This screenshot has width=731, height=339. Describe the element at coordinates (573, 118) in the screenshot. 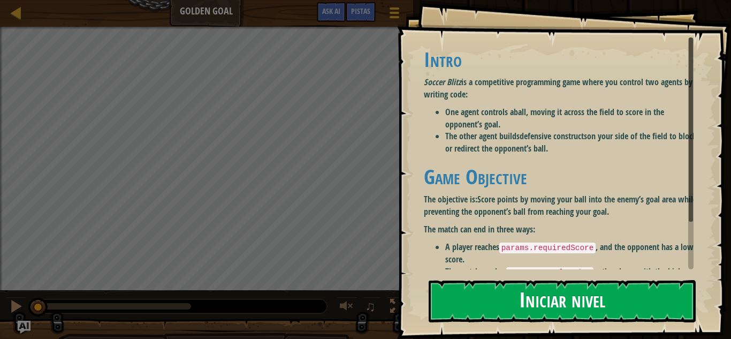

I see `li: One agent controls a , moving it across the field to score in the opponent’s goal.` at that location.